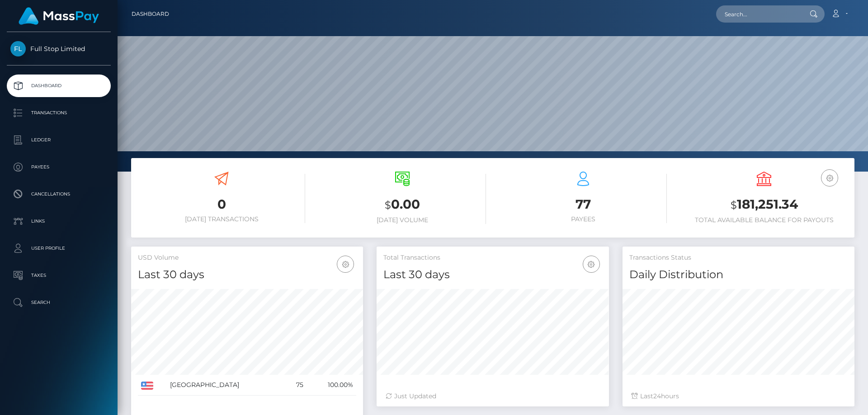  I want to click on h3: 77, so click(583, 204).